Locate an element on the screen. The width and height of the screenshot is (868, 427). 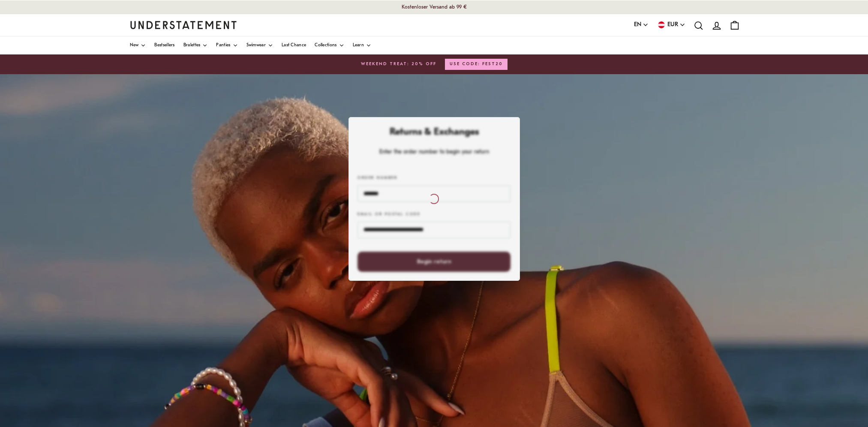
a: Collections is located at coordinates (329, 45).